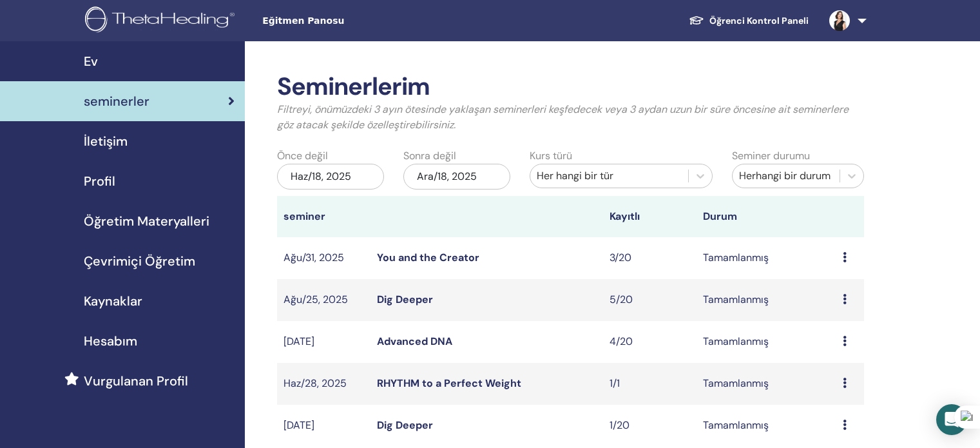 This screenshot has height=448, width=980. What do you see at coordinates (99, 181) in the screenshot?
I see `span: Profil` at bounding box center [99, 181].